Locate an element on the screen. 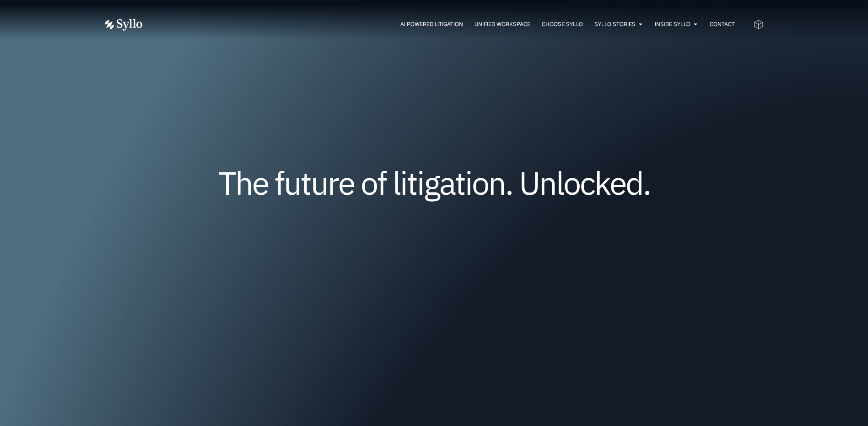 The width and height of the screenshot is (868, 426). a: Unified Workspace is located at coordinates (502, 24).